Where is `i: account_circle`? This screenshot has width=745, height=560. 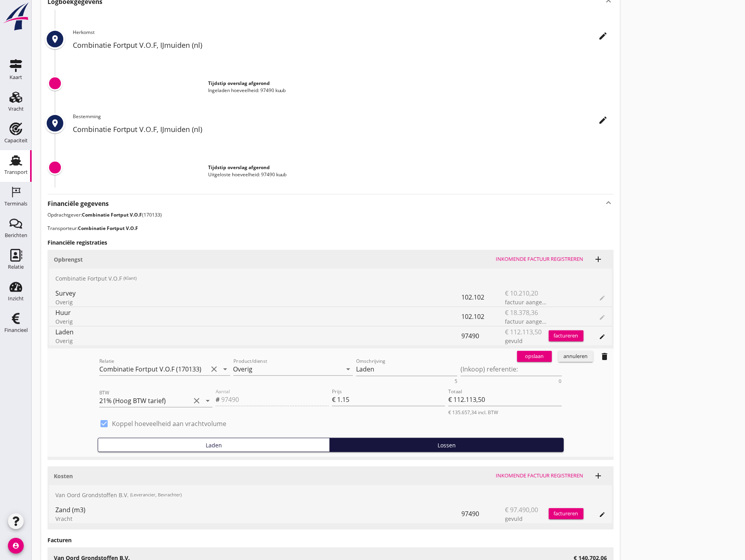
i: account_circle is located at coordinates (16, 546).